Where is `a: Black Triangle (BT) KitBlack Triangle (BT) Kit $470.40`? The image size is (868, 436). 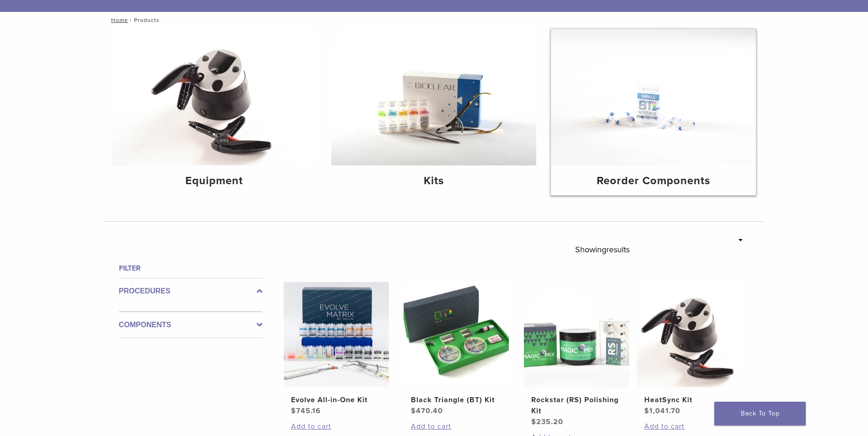
a: Black Triangle (BT) KitBlack Triangle (BT) Kit $470.40 is located at coordinates (457, 349).